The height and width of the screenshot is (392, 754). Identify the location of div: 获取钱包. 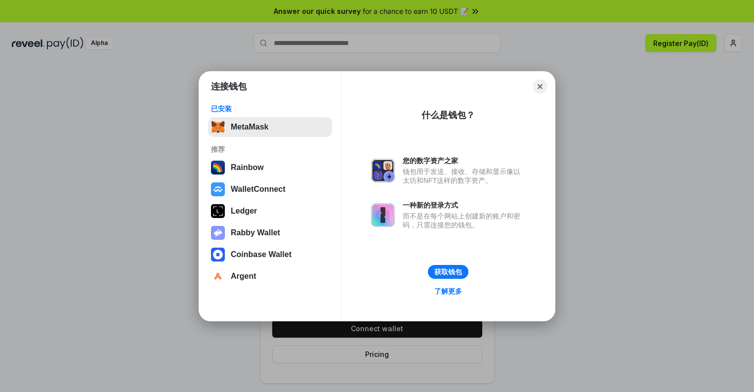
(448, 272).